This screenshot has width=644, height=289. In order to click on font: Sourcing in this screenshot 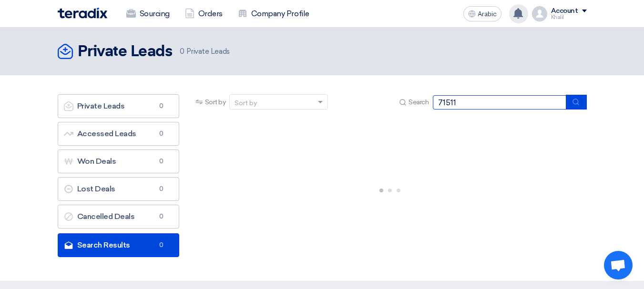, I will do `click(155, 14)`.